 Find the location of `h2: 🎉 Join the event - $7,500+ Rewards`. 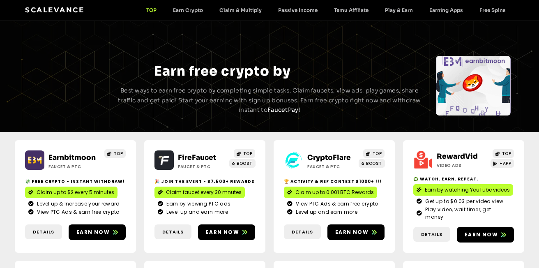

h2: 🎉 Join the event - $7,500+ Rewards is located at coordinates (205, 181).